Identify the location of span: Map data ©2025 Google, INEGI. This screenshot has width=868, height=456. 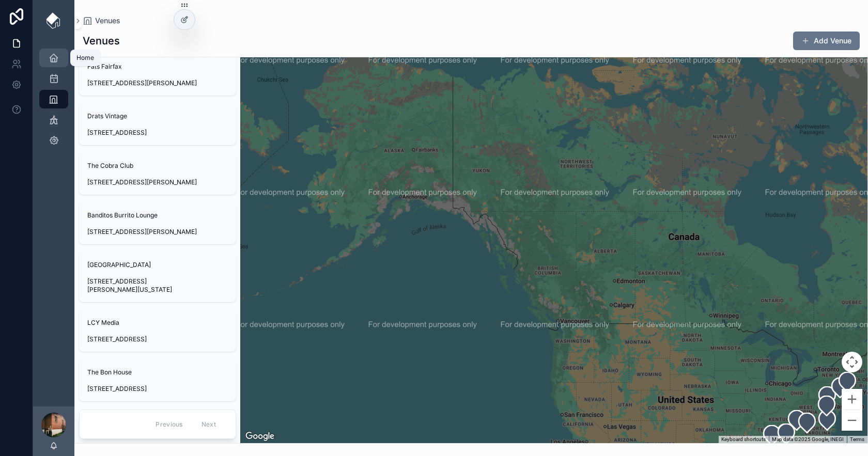
(807, 439).